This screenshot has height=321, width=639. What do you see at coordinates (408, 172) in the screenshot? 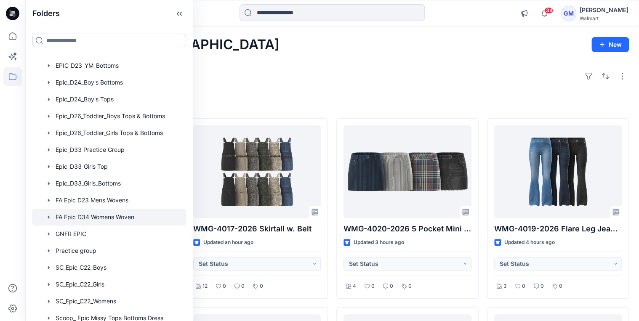
I see `a: WMG-4020-2026 5 Pocket Mini Skirt` at bounding box center [408, 172].